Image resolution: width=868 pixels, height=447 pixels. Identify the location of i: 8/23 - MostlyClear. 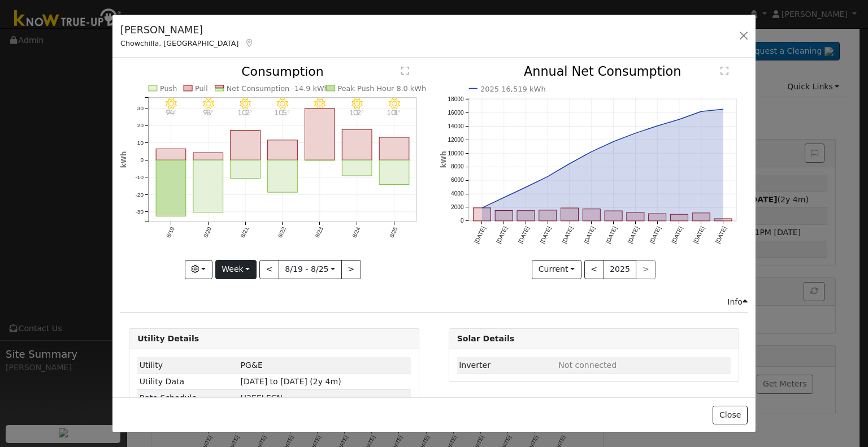
(320, 104).